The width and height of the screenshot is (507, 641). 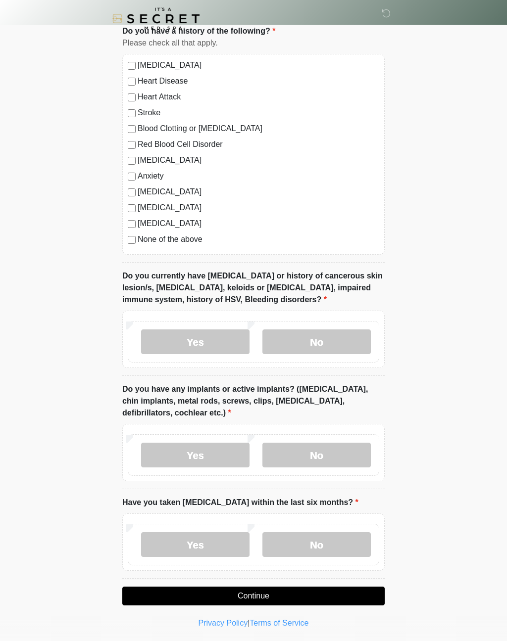 What do you see at coordinates (132, 82) in the screenshot?
I see `input: Heart Disease` at bounding box center [132, 82].